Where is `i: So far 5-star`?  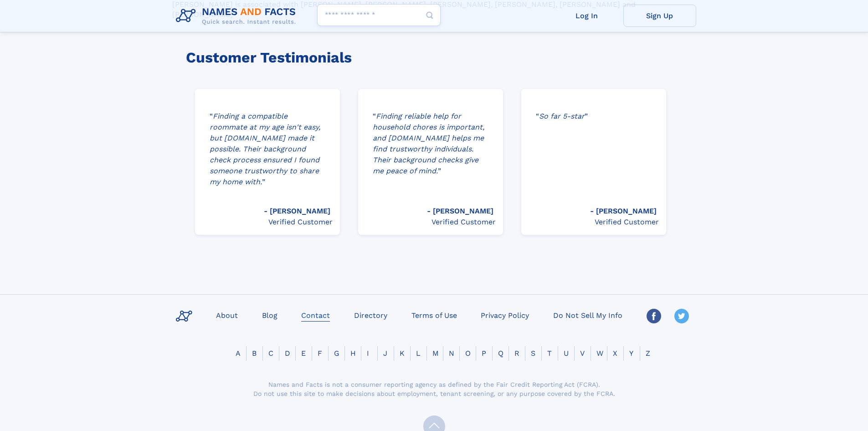 i: So far 5-star is located at coordinates (562, 116).